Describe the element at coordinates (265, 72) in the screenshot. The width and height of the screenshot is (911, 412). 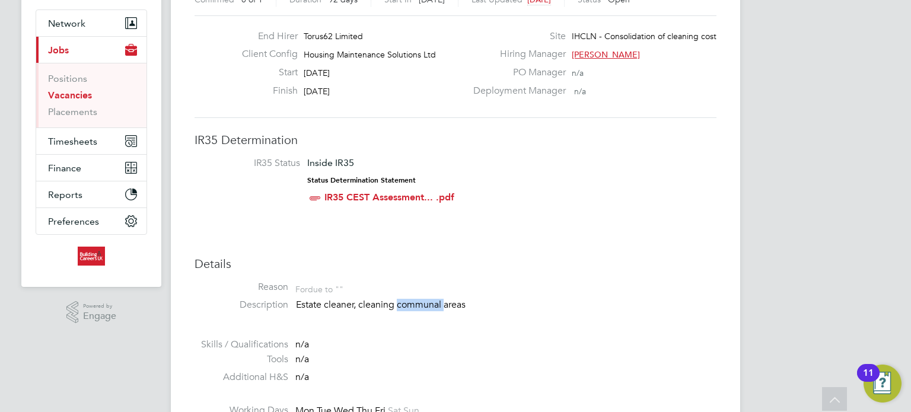
I see `label: Start` at that location.